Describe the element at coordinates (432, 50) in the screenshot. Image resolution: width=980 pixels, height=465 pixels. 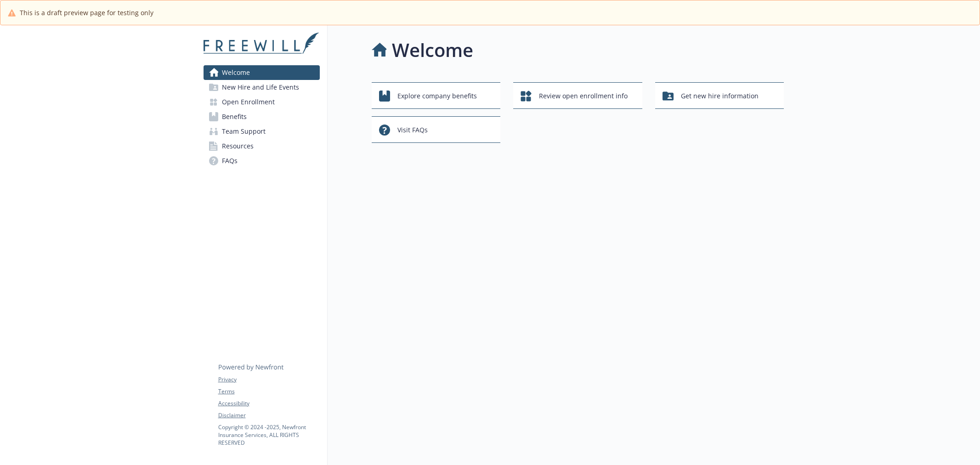
I see `h1: Welcome` at that location.